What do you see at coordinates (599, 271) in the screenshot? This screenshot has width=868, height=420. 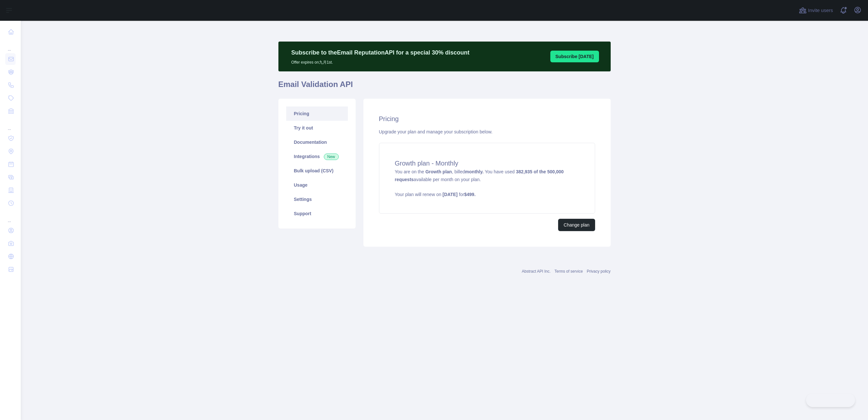 I see `a: Privacy policy` at bounding box center [599, 271].